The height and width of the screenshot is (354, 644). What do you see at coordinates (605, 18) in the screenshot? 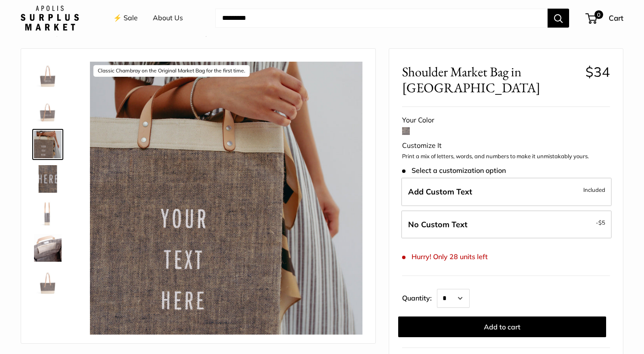
I see `a: 0 Cart` at bounding box center [605, 18].